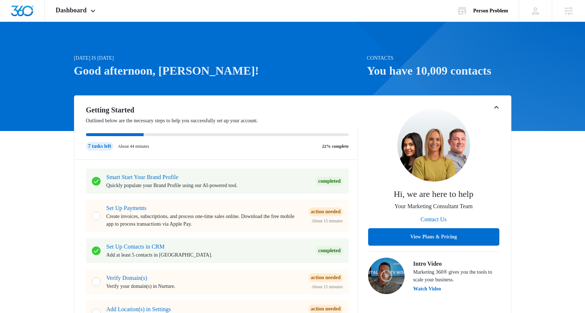  Describe the element at coordinates (222, 110) in the screenshot. I see `h2: Getting Started` at that location.